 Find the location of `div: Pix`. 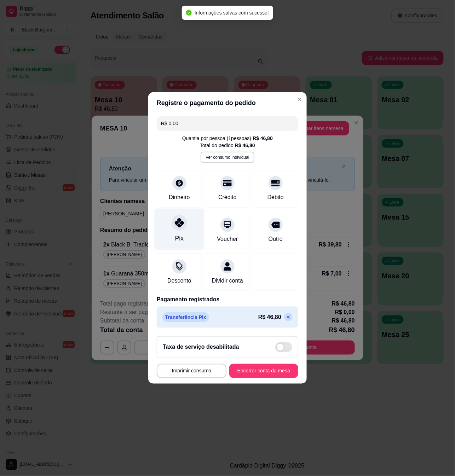

div: Pix is located at coordinates (180, 238).